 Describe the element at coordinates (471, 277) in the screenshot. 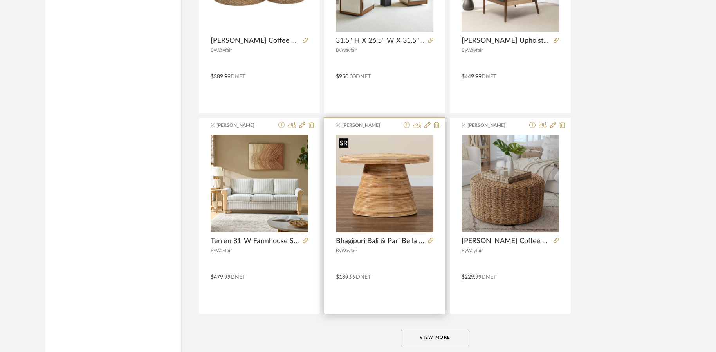

I see `span: $229.99` at that location.